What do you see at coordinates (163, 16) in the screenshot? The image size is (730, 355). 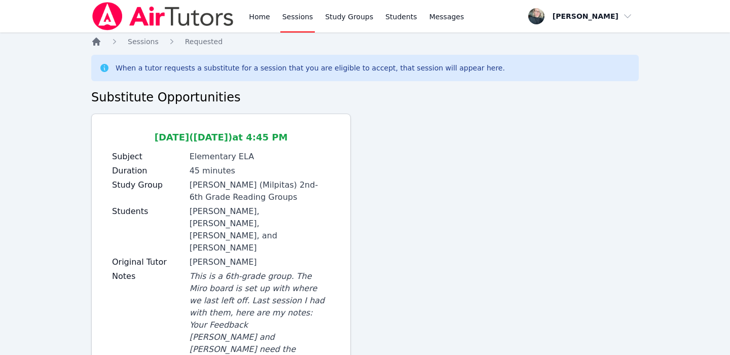 I see `img: Air Tutors` at bounding box center [163, 16].